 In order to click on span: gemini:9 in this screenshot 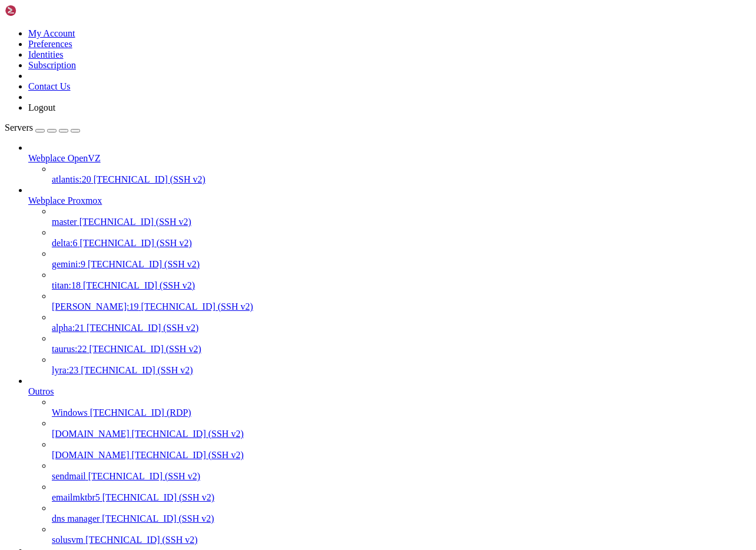, I will do `click(68, 264)`.